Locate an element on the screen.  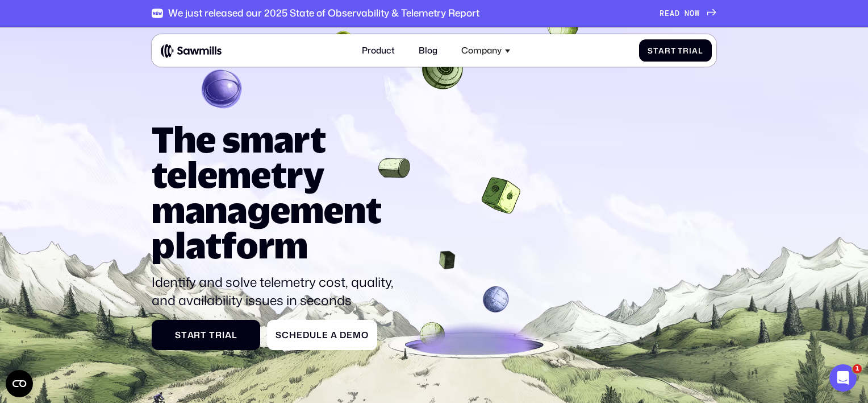
button: Open CMP widget is located at coordinates (19, 384).